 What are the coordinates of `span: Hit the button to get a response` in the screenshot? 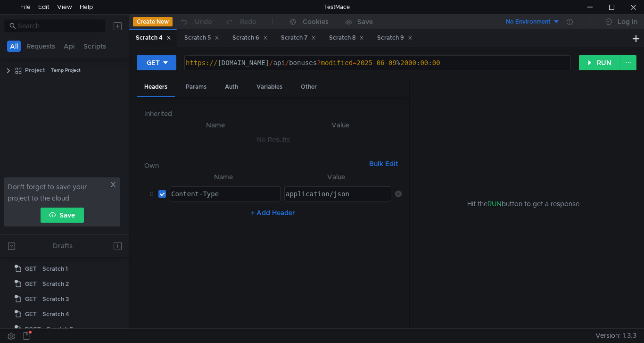 It's located at (523, 204).